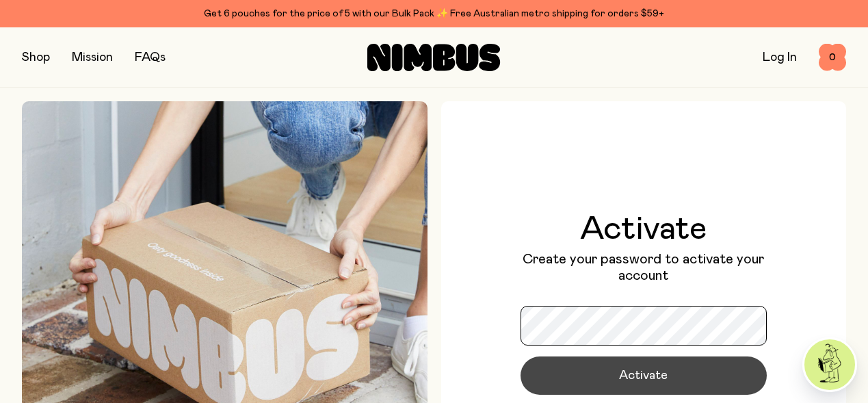 Image resolution: width=868 pixels, height=403 pixels. Describe the element at coordinates (643, 267) in the screenshot. I see `p: Create your password to activate your account` at that location.